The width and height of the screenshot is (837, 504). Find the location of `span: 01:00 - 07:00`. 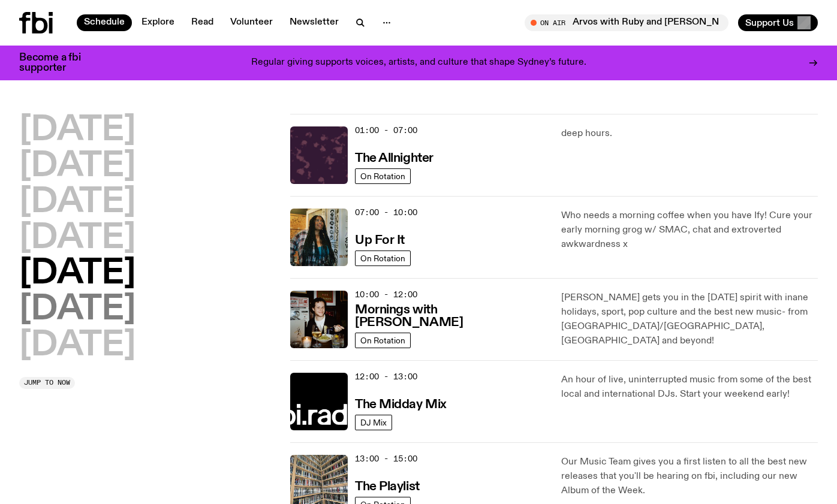

span: 01:00 - 07:00 is located at coordinates (386, 130).